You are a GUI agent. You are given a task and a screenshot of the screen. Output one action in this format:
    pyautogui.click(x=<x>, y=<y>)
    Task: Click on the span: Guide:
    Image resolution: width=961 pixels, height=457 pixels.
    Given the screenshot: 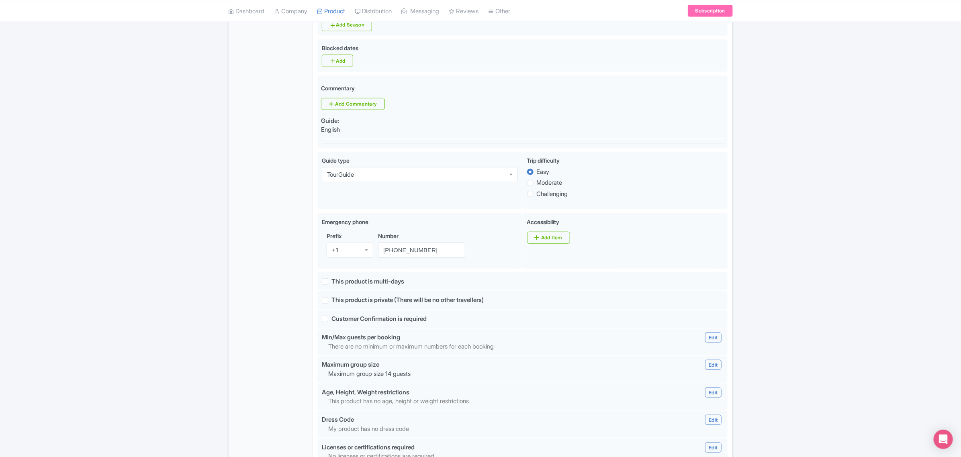 What is the action you would take?
    pyautogui.click(x=330, y=121)
    